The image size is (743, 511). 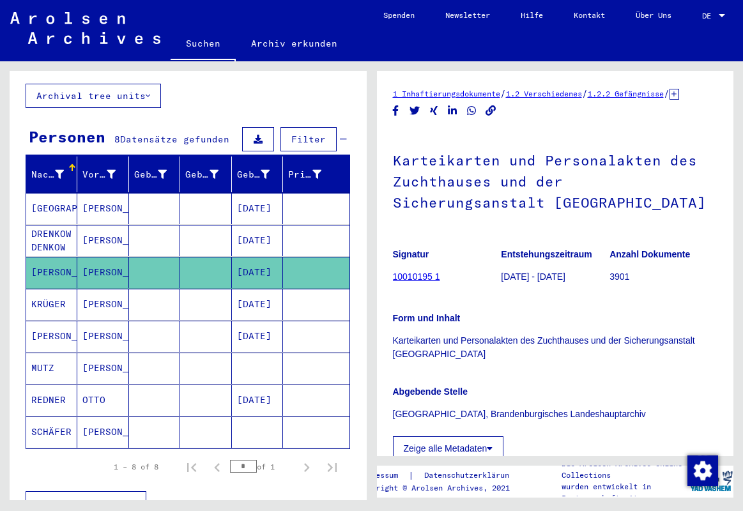 What do you see at coordinates (452, 111) in the screenshot?
I see `button: Share on LinkedIn` at bounding box center [452, 111].